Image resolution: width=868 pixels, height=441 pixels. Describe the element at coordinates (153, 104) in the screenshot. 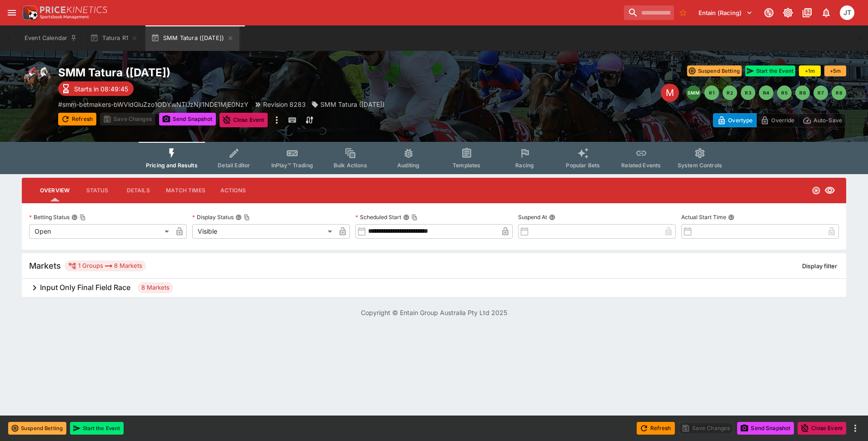

I see `p: Copy To Clipboard` at that location.